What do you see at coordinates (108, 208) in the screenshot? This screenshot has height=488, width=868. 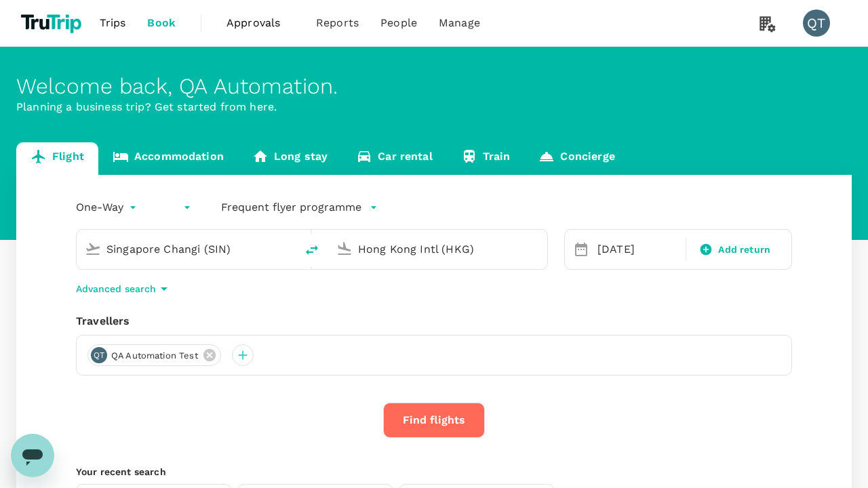 I see `div: One-Way` at bounding box center [108, 208].